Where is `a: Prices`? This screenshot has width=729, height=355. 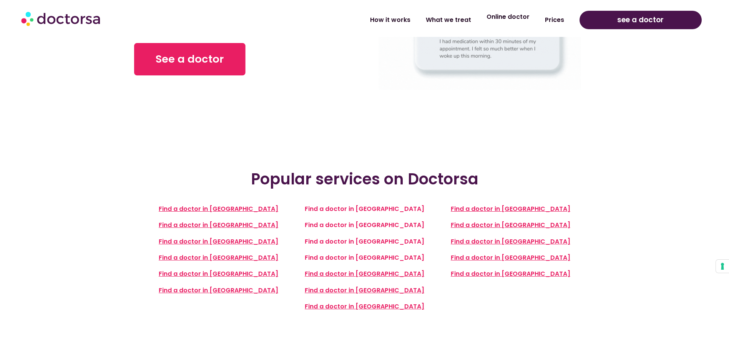 a: Prices is located at coordinates (555, 20).